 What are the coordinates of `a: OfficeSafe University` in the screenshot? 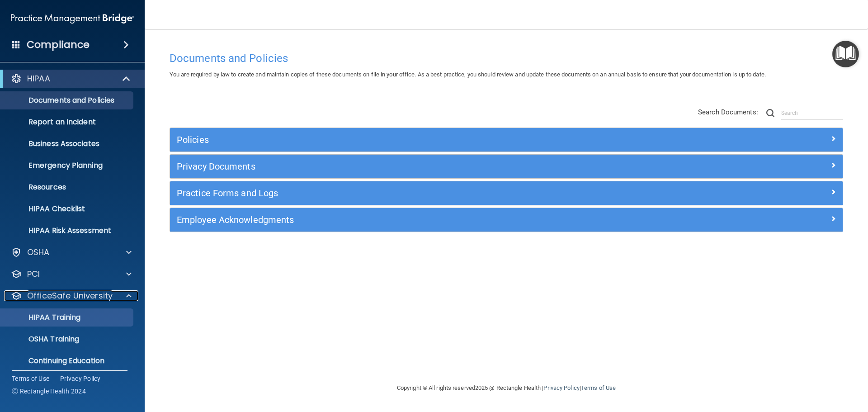 It's located at (71, 296).